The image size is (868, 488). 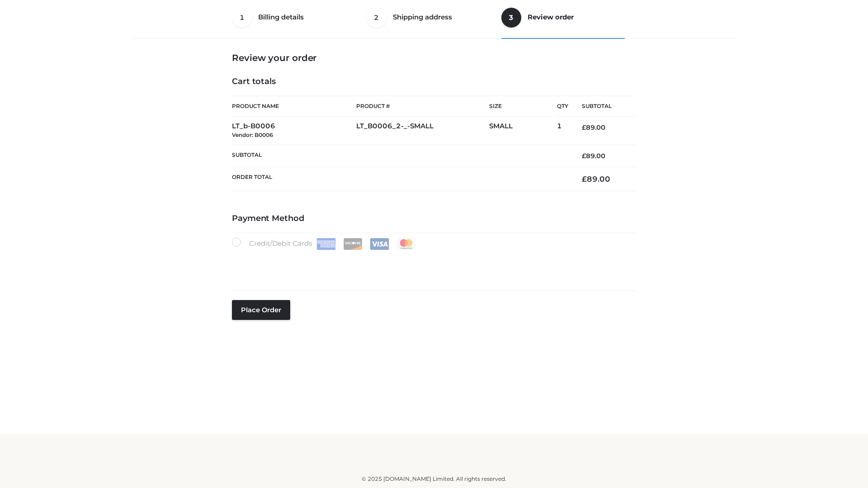 I want to click on th: Qty, so click(x=562, y=106).